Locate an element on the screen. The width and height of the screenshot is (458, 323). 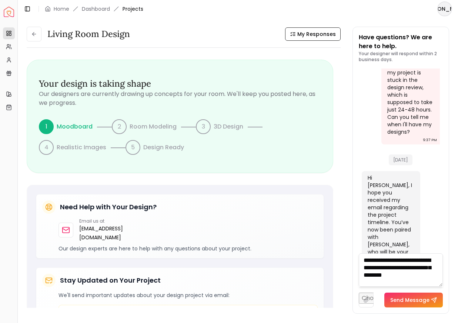
button: My Responses is located at coordinates (313, 34).